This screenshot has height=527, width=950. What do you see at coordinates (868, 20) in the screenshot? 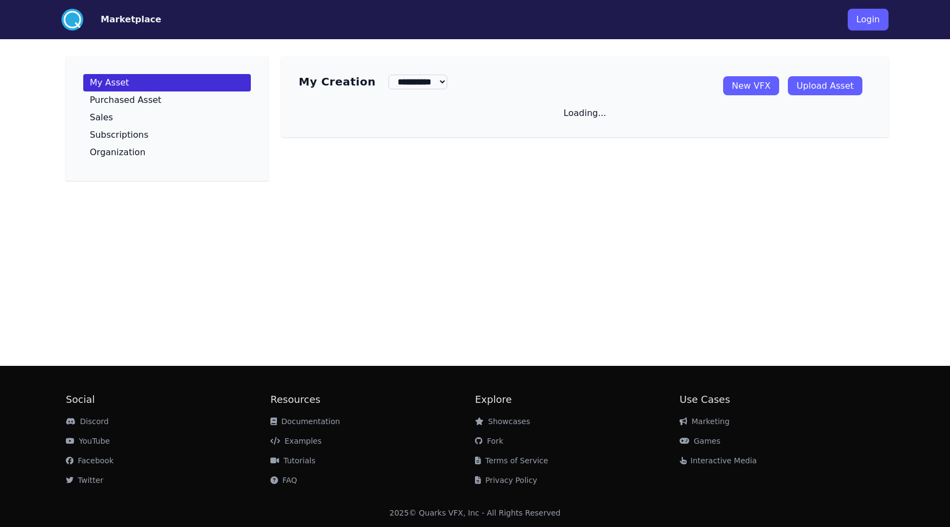
I see `a: Login` at bounding box center [868, 20].